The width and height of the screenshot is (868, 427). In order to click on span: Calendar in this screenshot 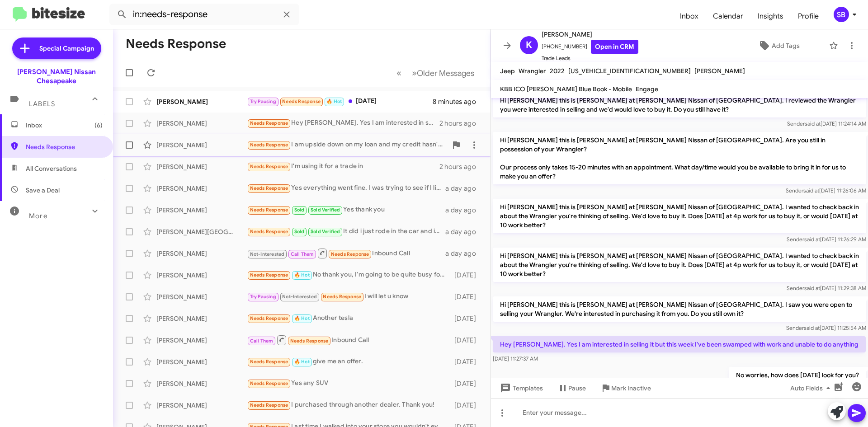, I will do `click(727, 16)`.